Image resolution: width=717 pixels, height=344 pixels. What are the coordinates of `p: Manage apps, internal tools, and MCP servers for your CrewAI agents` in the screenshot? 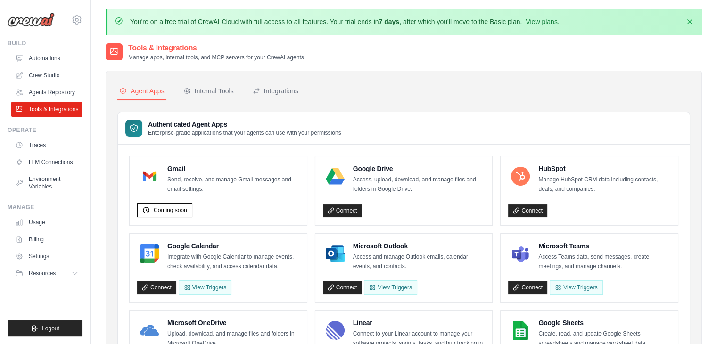 It's located at (216, 58).